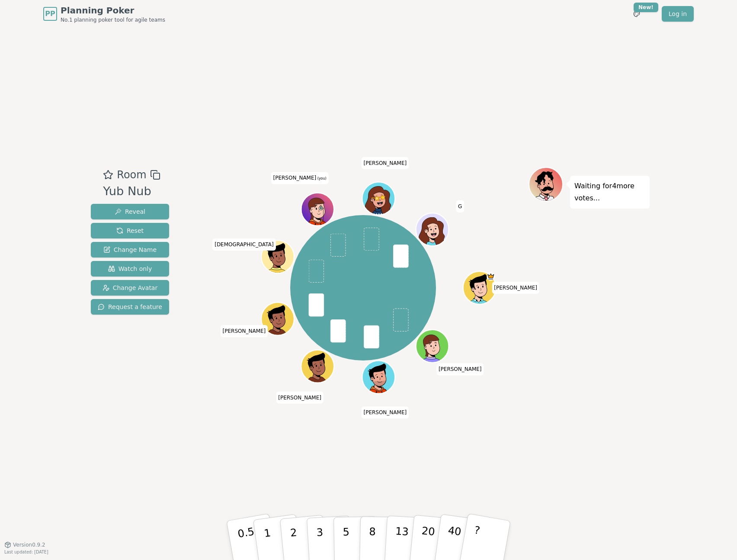 The width and height of the screenshot is (737, 560). I want to click on div: Yub Nub, so click(132, 191).